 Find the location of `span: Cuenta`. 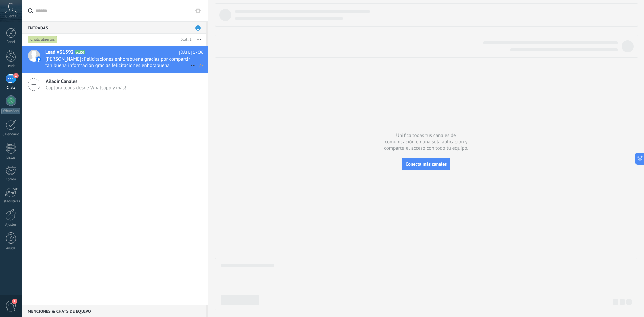

span: Cuenta is located at coordinates (11, 17).